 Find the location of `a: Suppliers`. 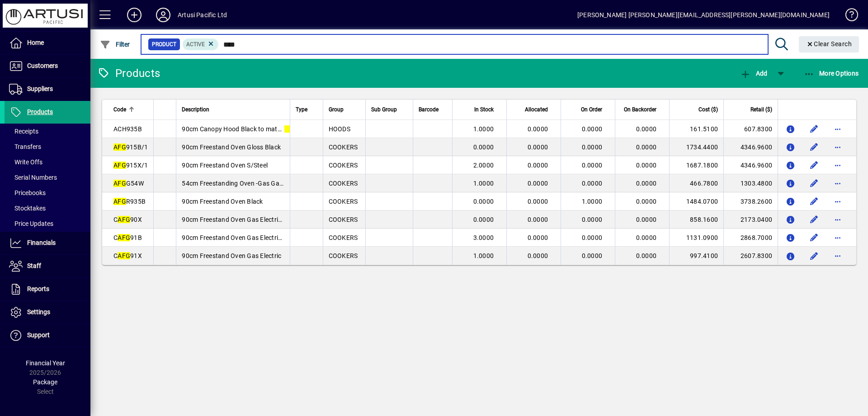

a: Suppliers is located at coordinates (47, 89).